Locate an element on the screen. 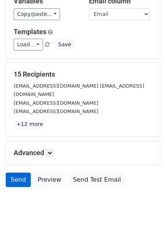 This screenshot has width=166, height=242. h5: 15 Recipients is located at coordinates (83, 74).